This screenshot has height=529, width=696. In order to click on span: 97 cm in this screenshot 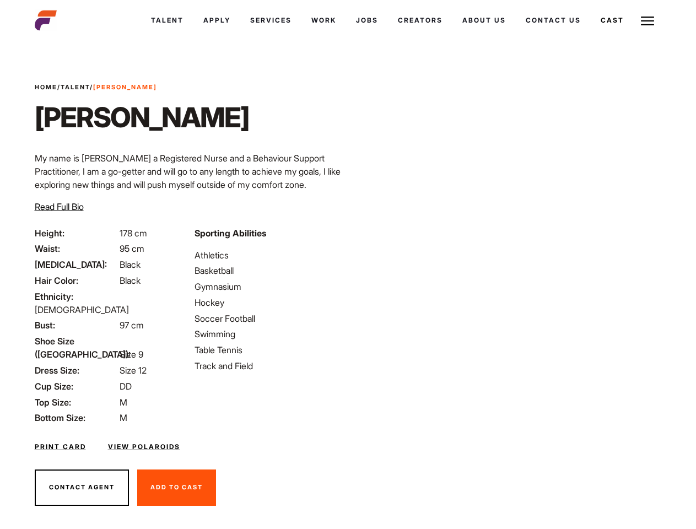, I will do `click(132, 325)`.